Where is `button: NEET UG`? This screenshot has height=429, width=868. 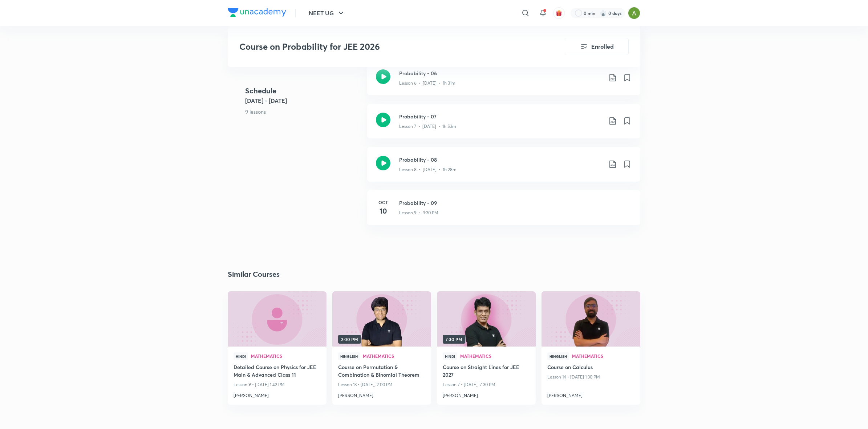 button: NEET UG is located at coordinates (327, 13).